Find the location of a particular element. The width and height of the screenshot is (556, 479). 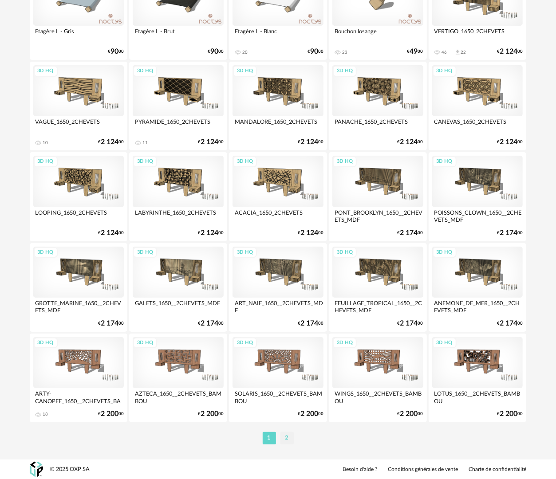

a: 3D HQ MANDALORE_1650_2CHEVETS €2 12400 is located at coordinates (278, 106).